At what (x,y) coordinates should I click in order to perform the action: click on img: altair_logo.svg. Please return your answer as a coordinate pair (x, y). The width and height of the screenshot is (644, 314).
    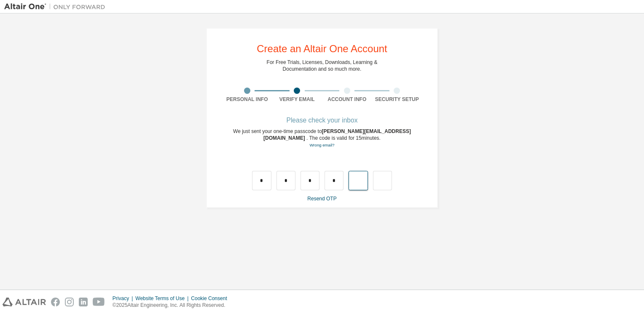
    Looking at the image, I should click on (24, 302).